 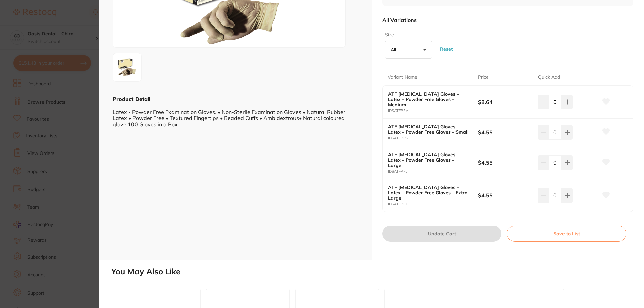 I want to click on h2: You May Also Like, so click(x=376, y=272).